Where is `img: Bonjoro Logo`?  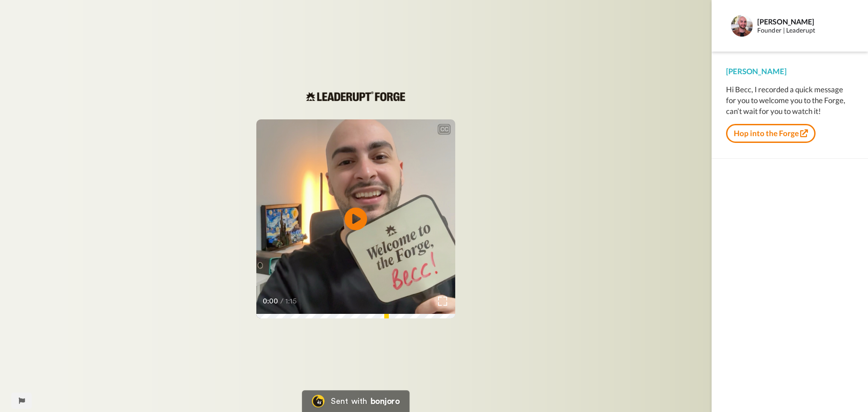 img: Bonjoro Logo is located at coordinates (318, 401).